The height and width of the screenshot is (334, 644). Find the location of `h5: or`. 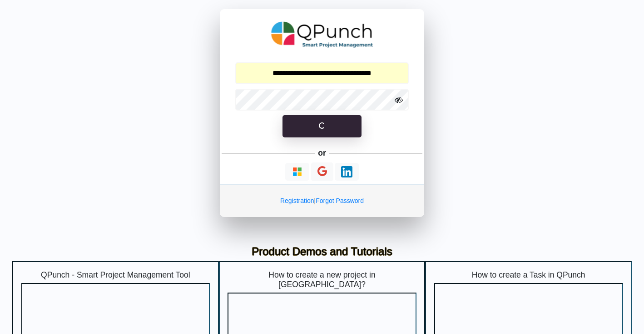

h5: or is located at coordinates (322, 153).